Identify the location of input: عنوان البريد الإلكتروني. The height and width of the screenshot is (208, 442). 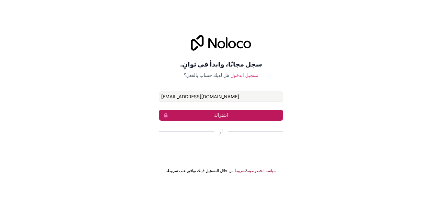
(221, 96).